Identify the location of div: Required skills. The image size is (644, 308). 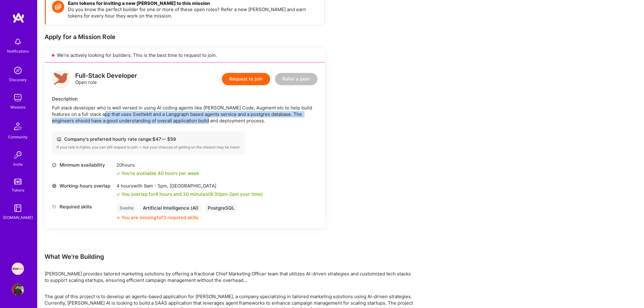
(83, 207).